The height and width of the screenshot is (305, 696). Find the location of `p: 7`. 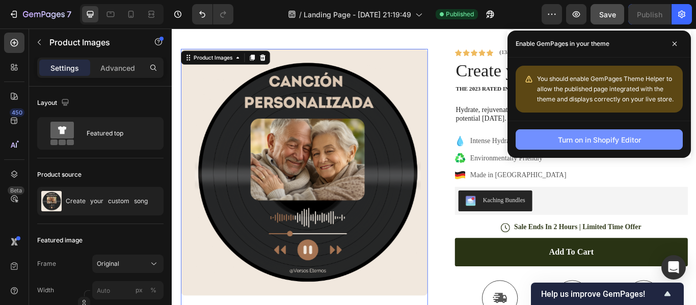

p: 7 is located at coordinates (69, 14).